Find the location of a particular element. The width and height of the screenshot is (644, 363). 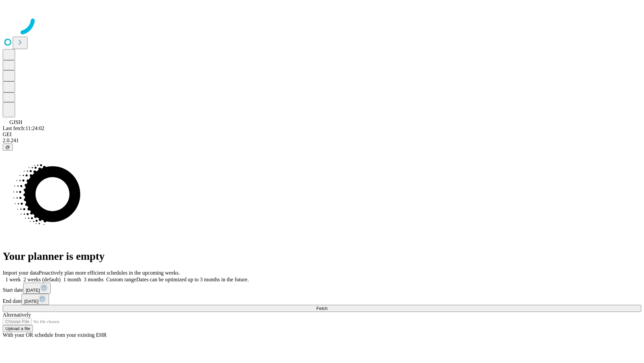

h1: Your planner is empty is located at coordinates (322, 256).